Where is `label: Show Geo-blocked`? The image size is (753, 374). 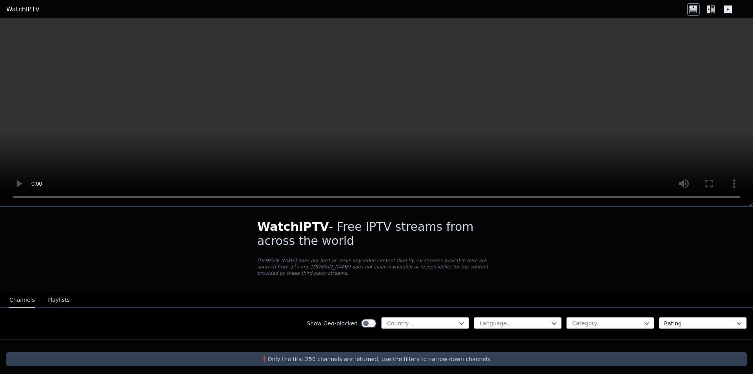
label: Show Geo-blocked is located at coordinates (332, 323).